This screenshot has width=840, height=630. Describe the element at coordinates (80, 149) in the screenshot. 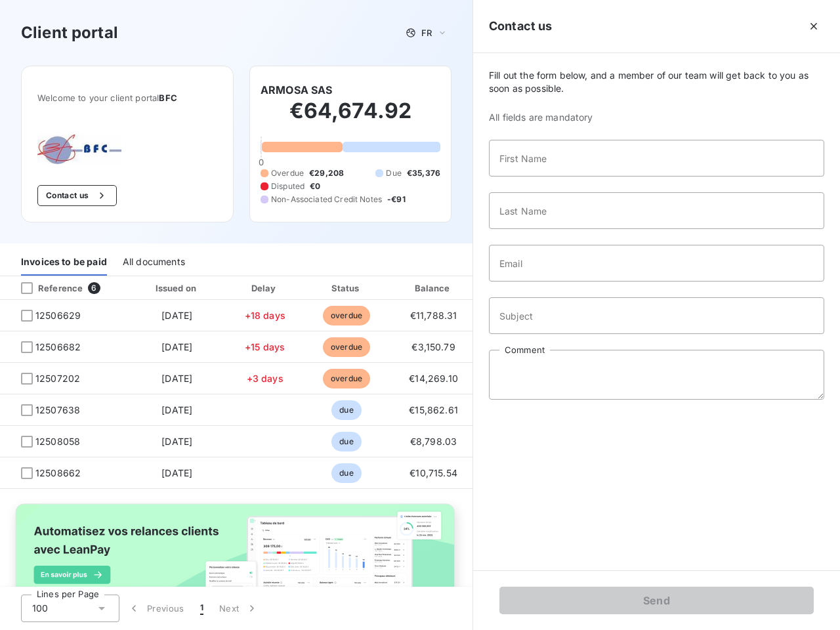

I see `img: Company logo` at that location.